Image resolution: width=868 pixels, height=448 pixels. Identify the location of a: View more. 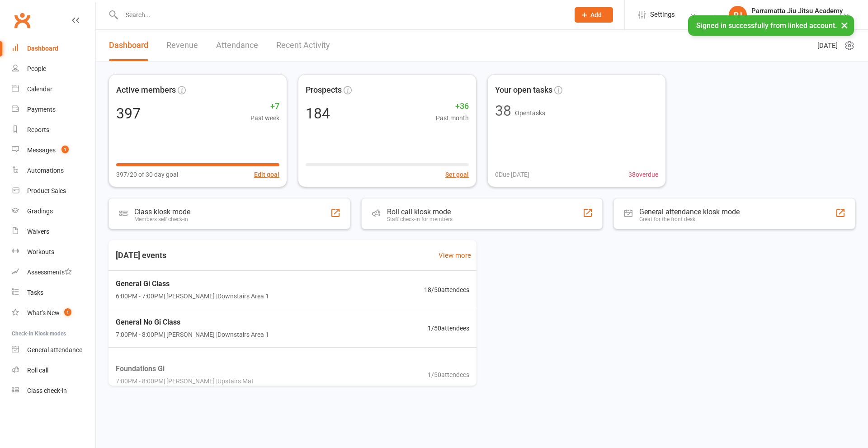
(455, 256).